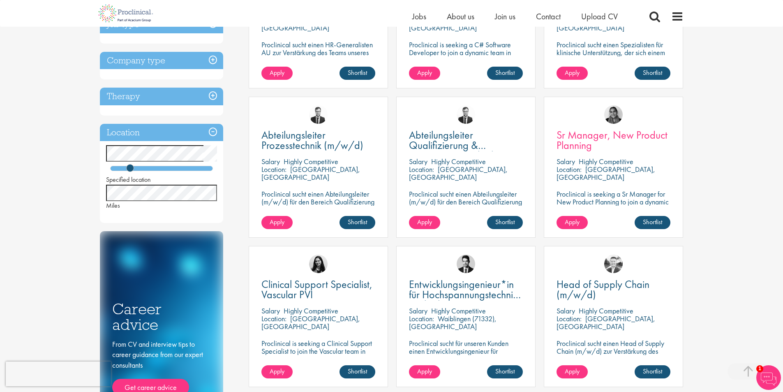 This screenshot has width=783, height=392. Describe the element at coordinates (759, 368) in the screenshot. I see `span: 1` at that location.